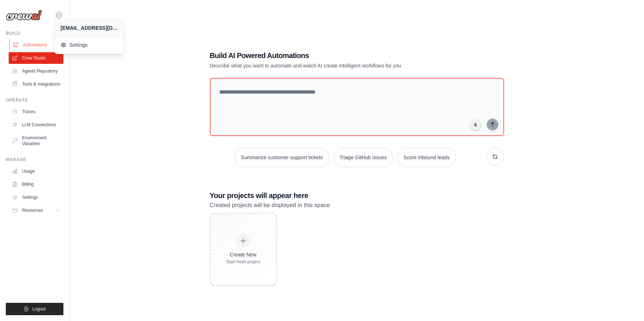 The width and height of the screenshot is (644, 321). I want to click on a: Billing, so click(36, 184).